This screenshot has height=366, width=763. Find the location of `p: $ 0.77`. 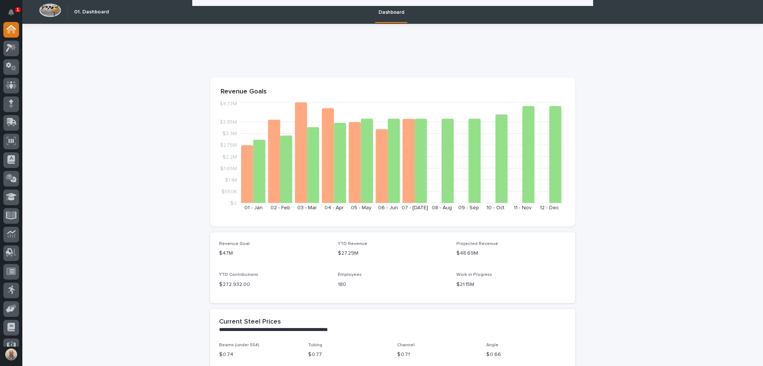

p: $ 0.77 is located at coordinates (348, 355).